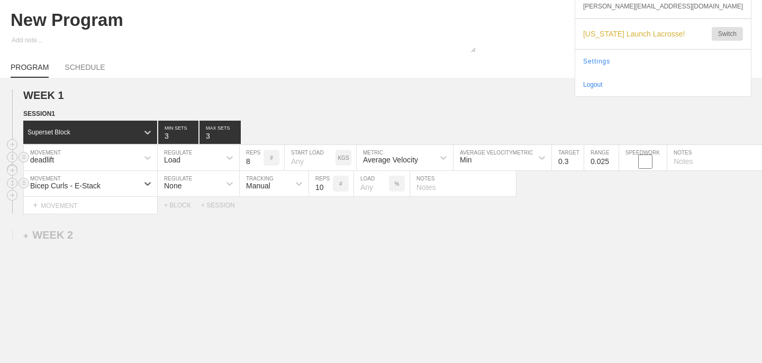 This screenshot has height=363, width=762. What do you see at coordinates (48, 235) in the screenshot?
I see `div: WEEK 2` at bounding box center [48, 235].